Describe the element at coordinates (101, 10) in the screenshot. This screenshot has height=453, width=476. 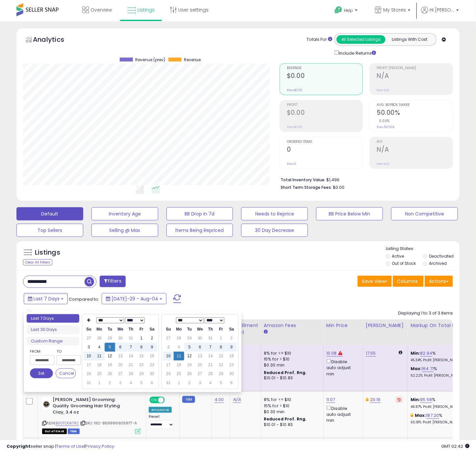
I see `span: Overview` at that location.